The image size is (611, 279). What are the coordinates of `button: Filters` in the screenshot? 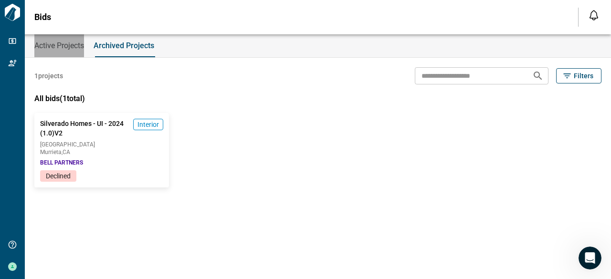 It's located at (579, 76).